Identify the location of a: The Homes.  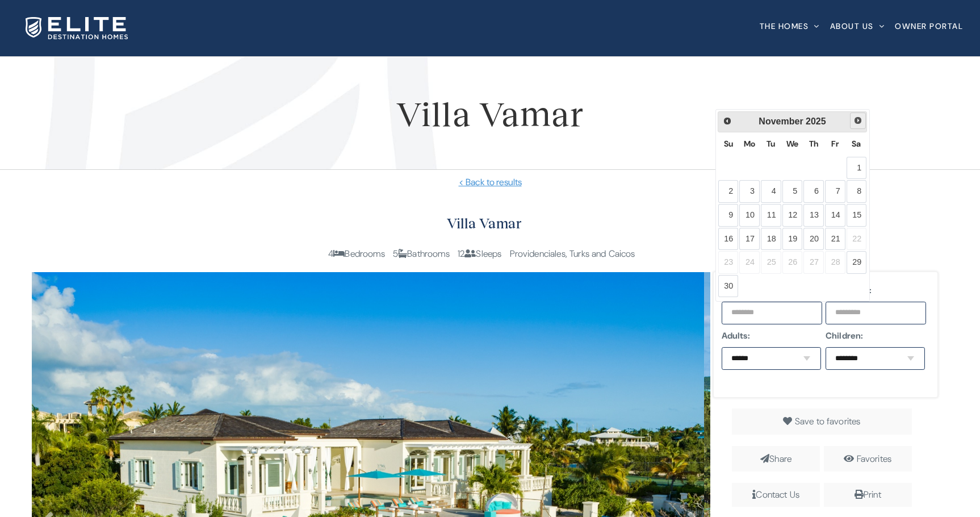
(790, 26).